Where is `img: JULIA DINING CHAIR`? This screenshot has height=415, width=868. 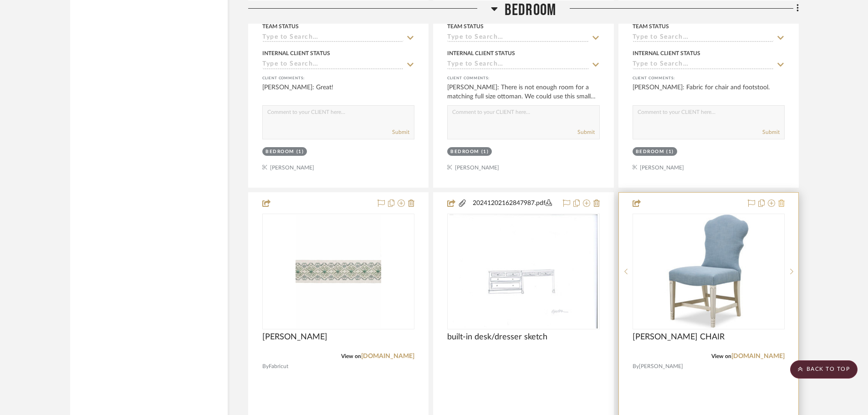 img: JULIA DINING CHAIR is located at coordinates (708, 272).